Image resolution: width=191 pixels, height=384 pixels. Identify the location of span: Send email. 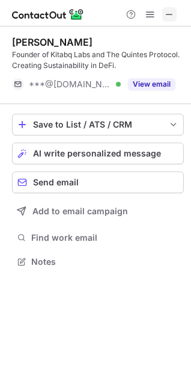
(56, 182).